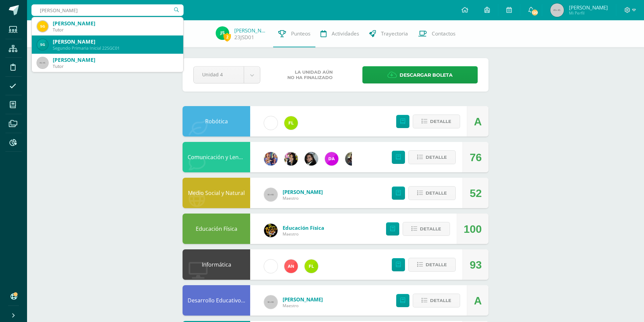  What do you see at coordinates (588, 13) in the screenshot?
I see `span: Mi Perfil` at bounding box center [588, 13].